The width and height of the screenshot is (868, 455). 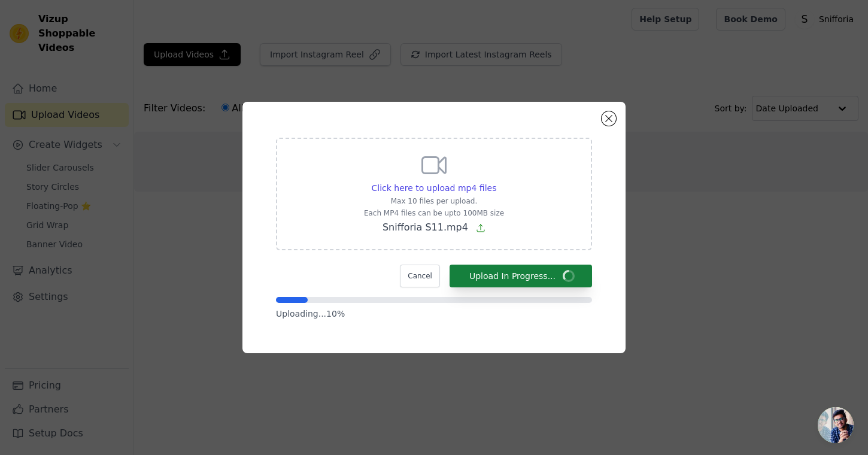 I want to click on button: Upload In Progress..., so click(x=521, y=276).